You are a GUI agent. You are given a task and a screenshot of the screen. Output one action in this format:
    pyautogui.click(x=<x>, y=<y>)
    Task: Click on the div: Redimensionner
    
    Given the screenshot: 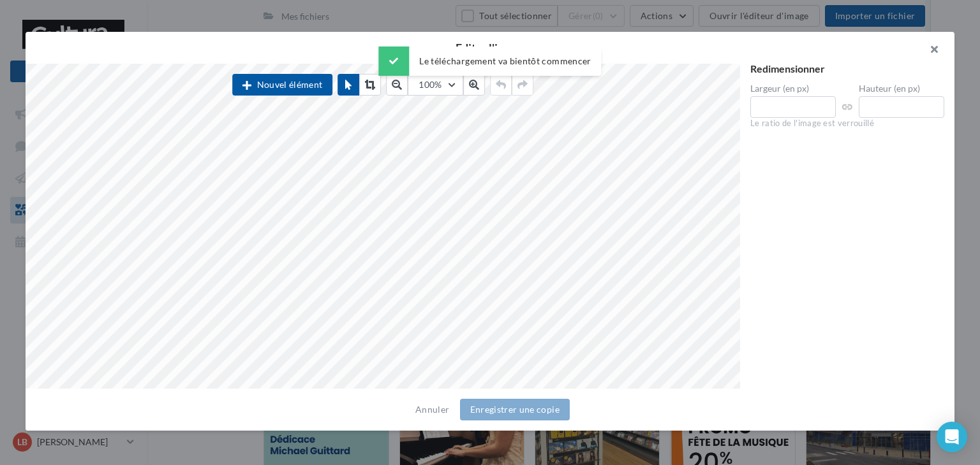 What is the action you would take?
    pyautogui.click(x=847, y=69)
    